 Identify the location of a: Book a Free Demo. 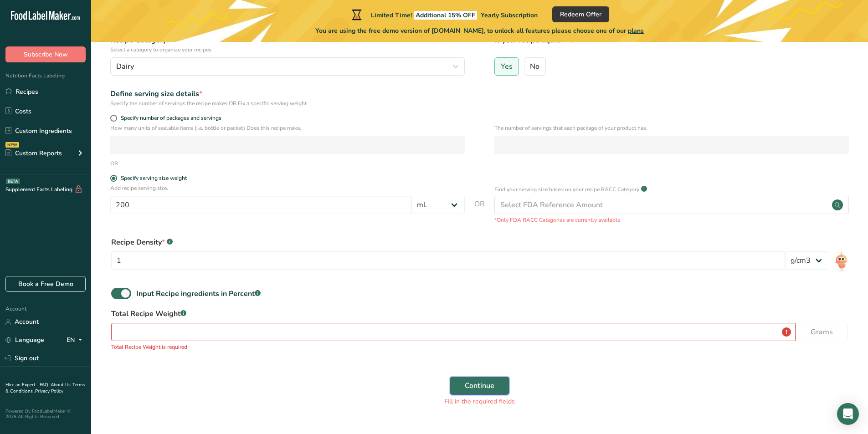
(46, 284).